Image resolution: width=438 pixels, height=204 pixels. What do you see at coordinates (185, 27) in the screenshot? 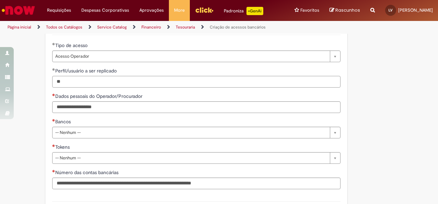
I see `a: Tesouraria` at bounding box center [185, 27].